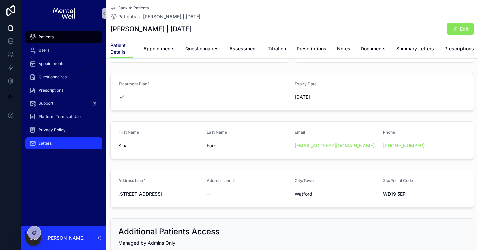 Image resolution: width=478 pixels, height=250 pixels. Describe the element at coordinates (134, 84) in the screenshot. I see `span: Treatment Plan?` at that location.